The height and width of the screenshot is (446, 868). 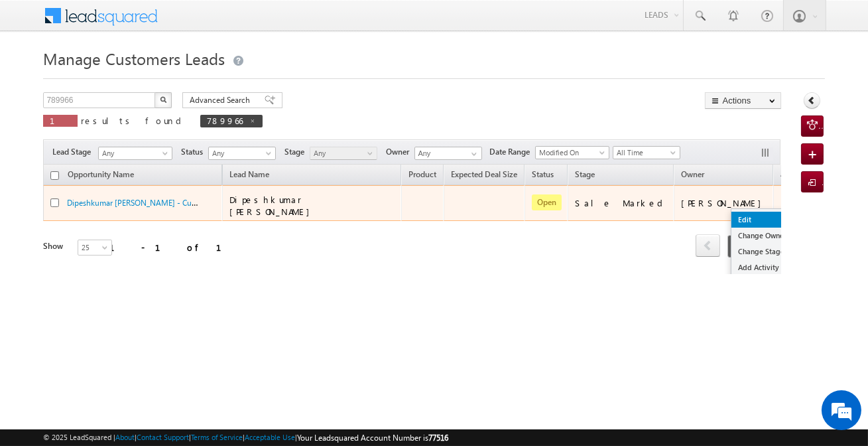 I want to click on span: 789966, so click(x=225, y=120).